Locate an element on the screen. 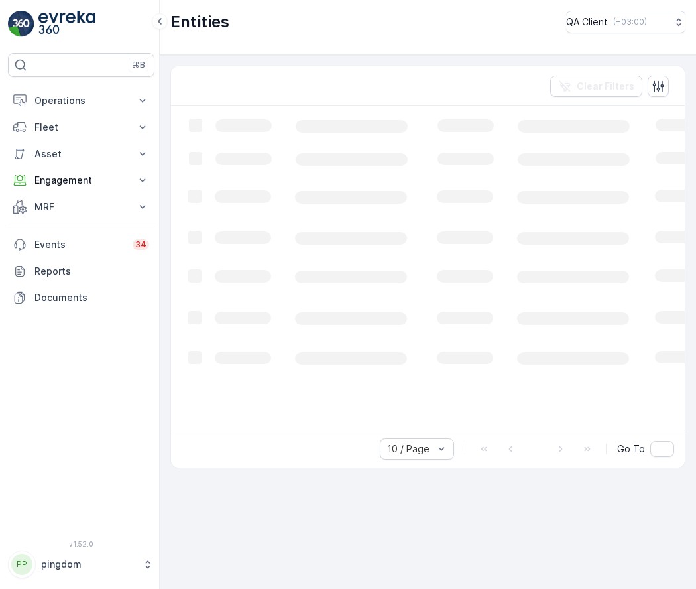 Image resolution: width=696 pixels, height=589 pixels. p: ⌘B is located at coordinates (139, 65).